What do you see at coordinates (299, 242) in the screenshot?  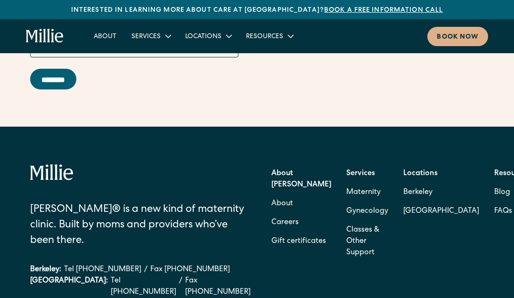 I see `a: Gift certificates` at bounding box center [299, 242].